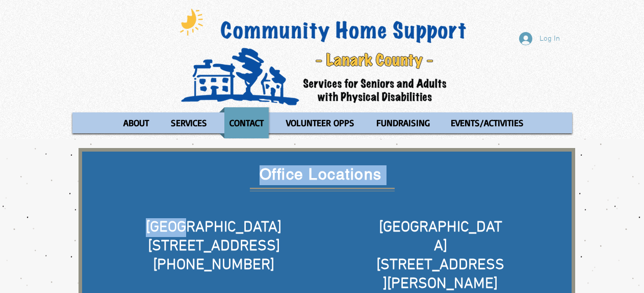 The height and width of the screenshot is (293, 644). I want to click on p: SERVICES, so click(189, 123).